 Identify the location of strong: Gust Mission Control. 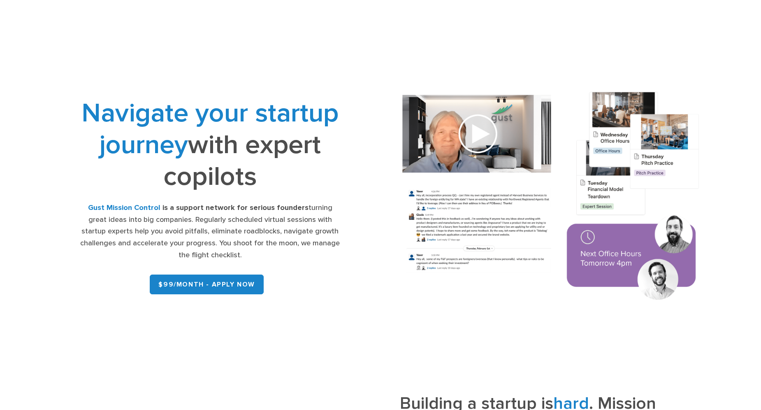
(124, 207).